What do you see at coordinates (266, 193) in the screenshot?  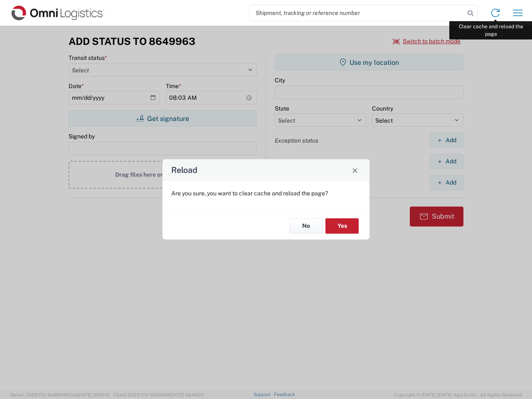 I see `p: Are you sure, you want to clear cache and reload the page?` at bounding box center [266, 193].